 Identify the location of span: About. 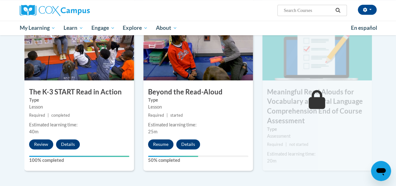
(167, 28).